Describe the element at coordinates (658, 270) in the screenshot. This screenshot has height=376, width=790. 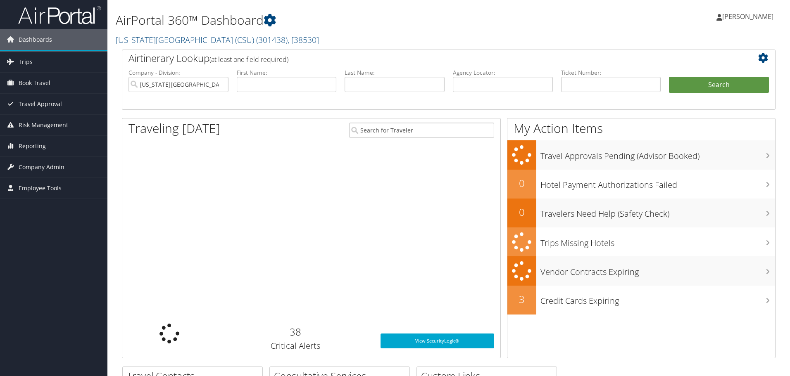
I see `h3: Vendor Contracts Expiring` at that location.